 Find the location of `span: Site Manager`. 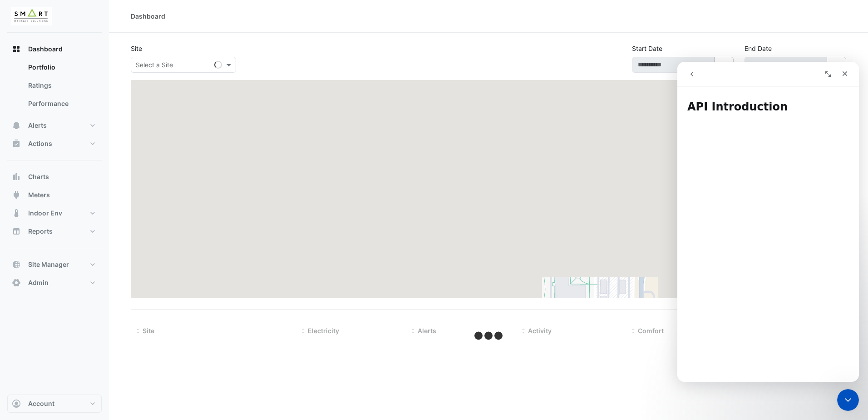

span: Site Manager is located at coordinates (48, 264).